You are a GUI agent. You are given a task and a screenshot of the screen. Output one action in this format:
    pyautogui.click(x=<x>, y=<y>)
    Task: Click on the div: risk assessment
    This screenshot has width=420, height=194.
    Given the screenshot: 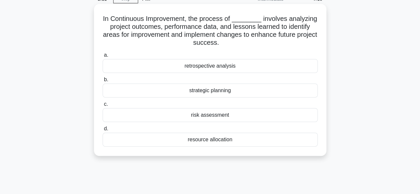 What is the action you would take?
    pyautogui.click(x=210, y=115)
    